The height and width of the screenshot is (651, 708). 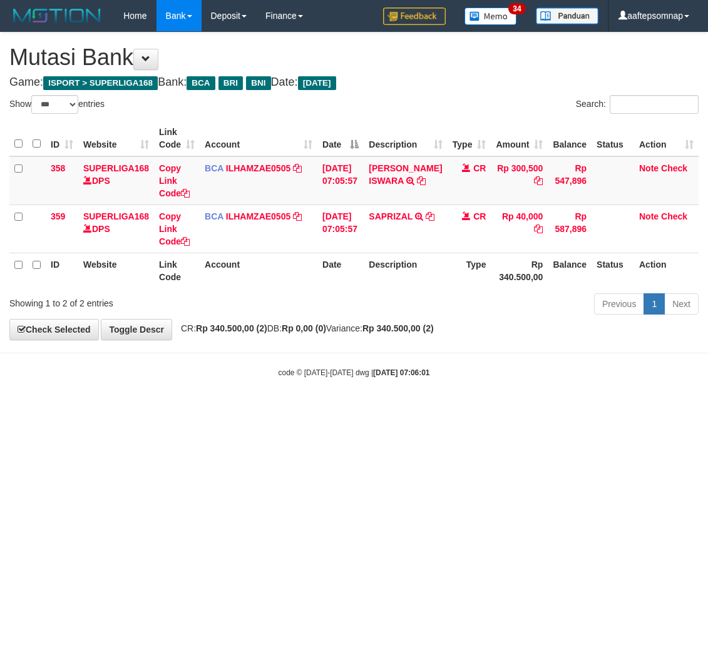 What do you see at coordinates (57, 16) in the screenshot?
I see `img: MOTION_logo.png` at bounding box center [57, 16].